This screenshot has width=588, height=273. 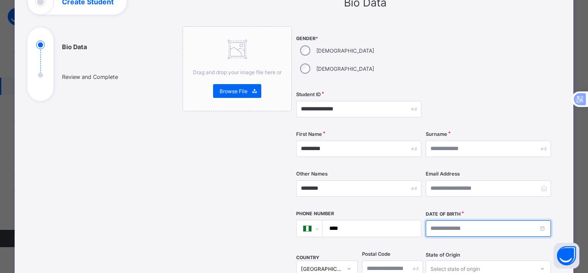 I want to click on label: Date of Birth, so click(x=443, y=214).